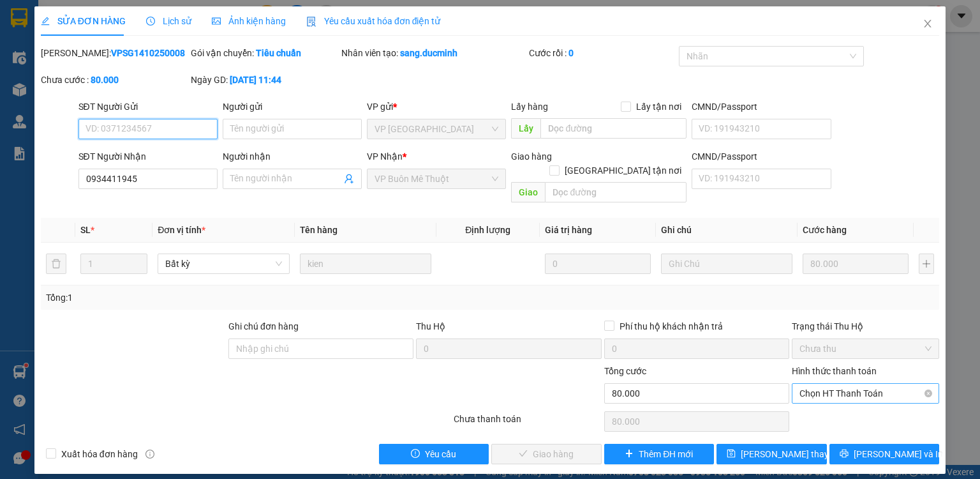 This screenshot has width=980, height=479. I want to click on span: Chưa thu, so click(865, 348).